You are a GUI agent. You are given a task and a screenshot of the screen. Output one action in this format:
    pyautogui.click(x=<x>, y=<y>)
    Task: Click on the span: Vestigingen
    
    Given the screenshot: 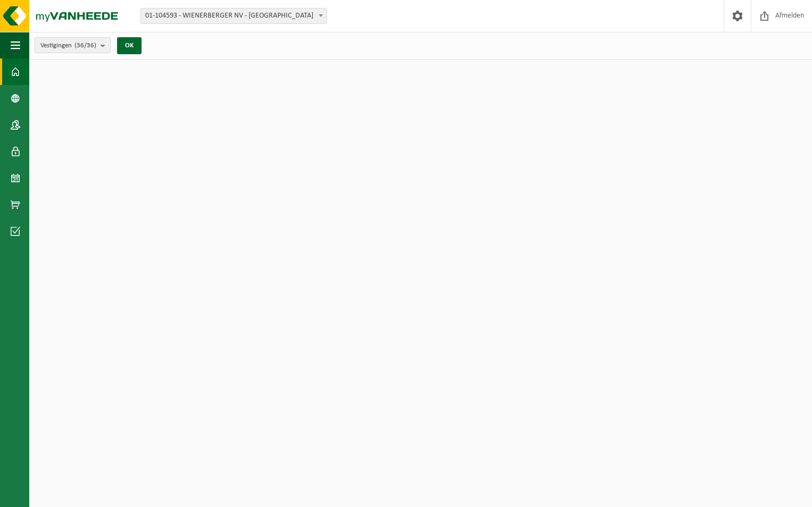 What is the action you would take?
    pyautogui.click(x=68, y=46)
    